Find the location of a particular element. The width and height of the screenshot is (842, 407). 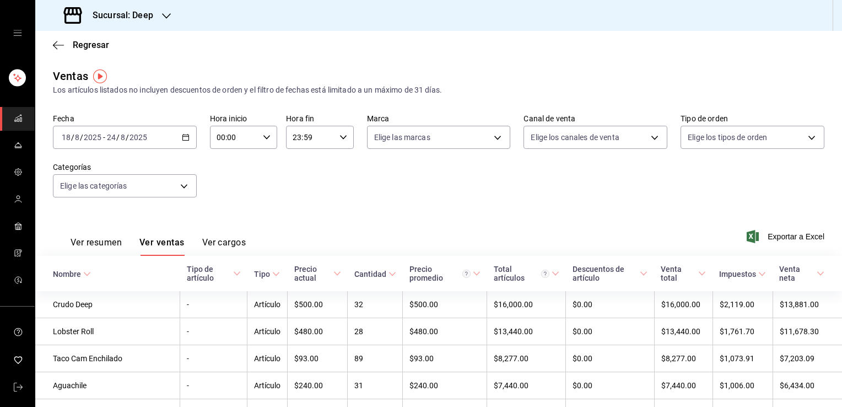

span: Regresar is located at coordinates (91, 45).